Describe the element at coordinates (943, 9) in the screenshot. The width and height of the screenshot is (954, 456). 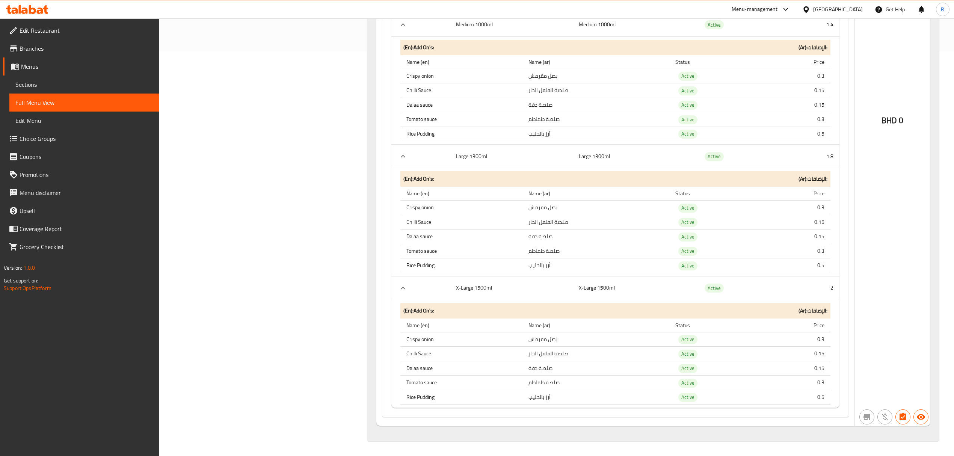
I see `span: R` at that location.